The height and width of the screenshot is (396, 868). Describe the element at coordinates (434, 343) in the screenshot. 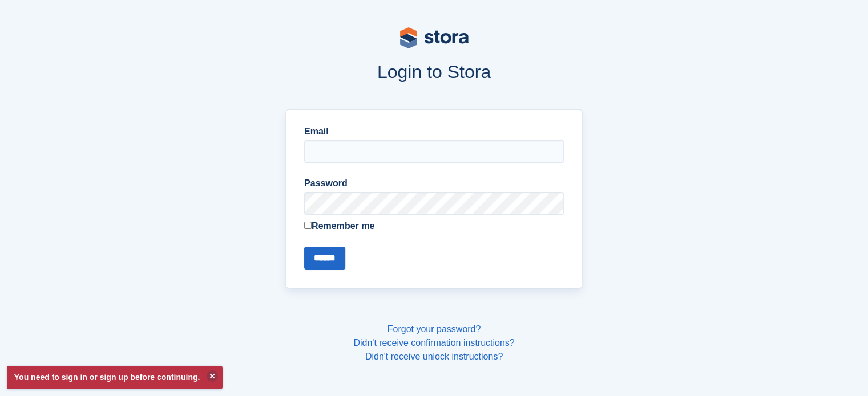

I see `a: Didn't receive confirmation instructions?` at that location.